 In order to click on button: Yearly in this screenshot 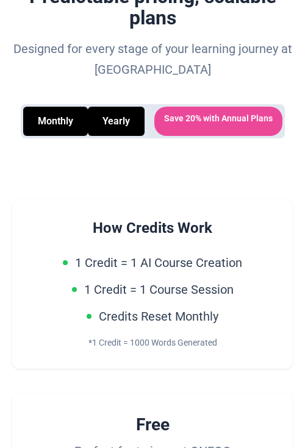, I will do `click(116, 121)`.